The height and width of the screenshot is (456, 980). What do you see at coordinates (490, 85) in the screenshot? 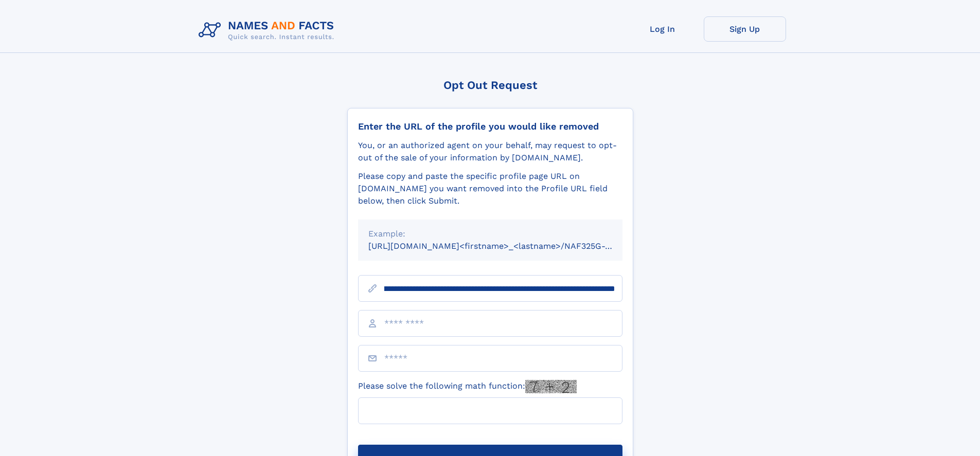
I see `div: Opt Out Request` at bounding box center [490, 85].